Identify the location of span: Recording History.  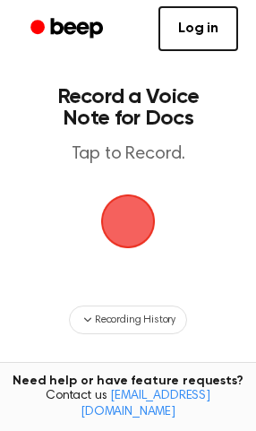
(135, 320).